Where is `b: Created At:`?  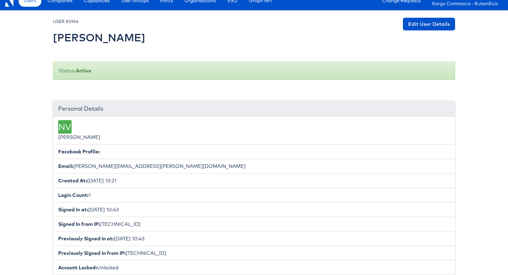 b: Created At: is located at coordinates (73, 180).